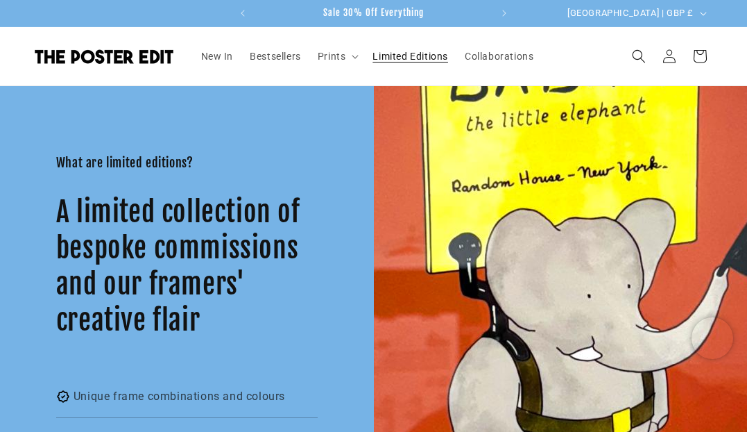  Describe the element at coordinates (332, 56) in the screenshot. I see `span: Prints` at that location.